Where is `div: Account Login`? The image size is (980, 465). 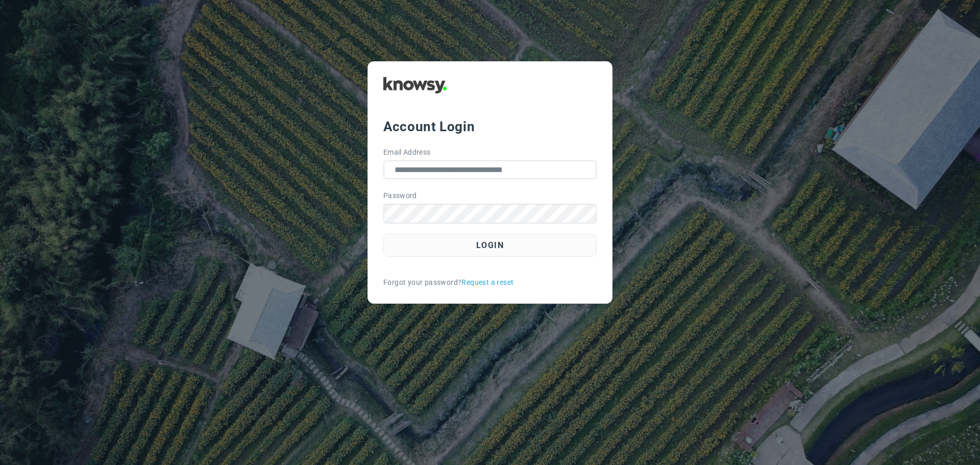
div: Account Login is located at coordinates (490, 127).